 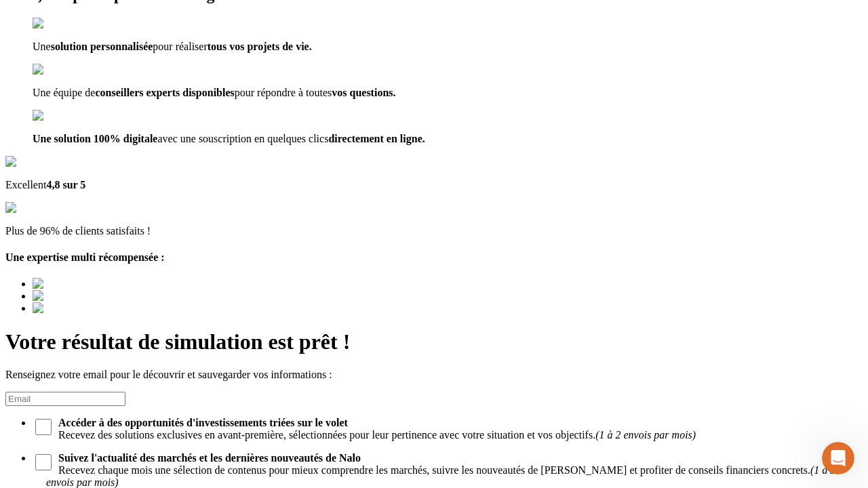 I want to click on span: avec une souscription en quelques clics, so click(x=243, y=138).